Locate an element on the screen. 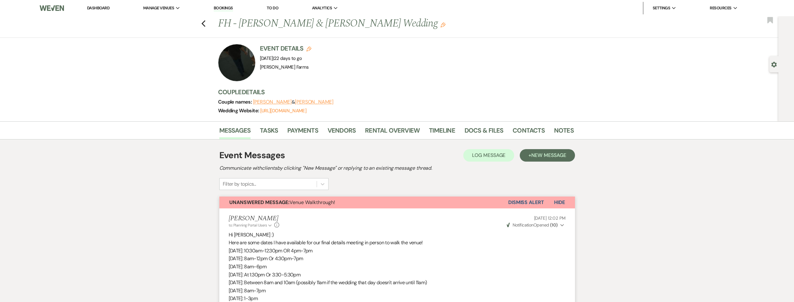 The height and width of the screenshot is (302, 794). a: Rental Overview is located at coordinates (392, 132).